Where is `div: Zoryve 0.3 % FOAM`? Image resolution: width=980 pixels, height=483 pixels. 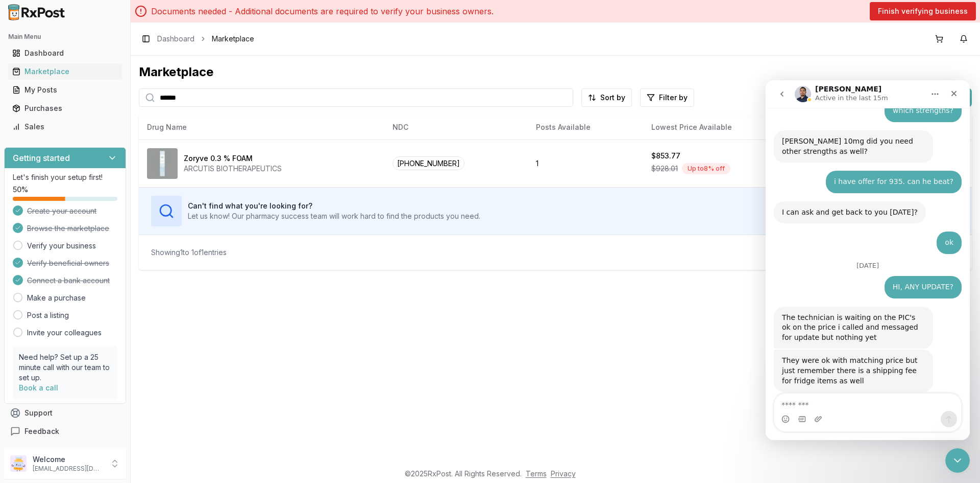
div: Zoryve 0.3 % FOAM is located at coordinates (218, 158).